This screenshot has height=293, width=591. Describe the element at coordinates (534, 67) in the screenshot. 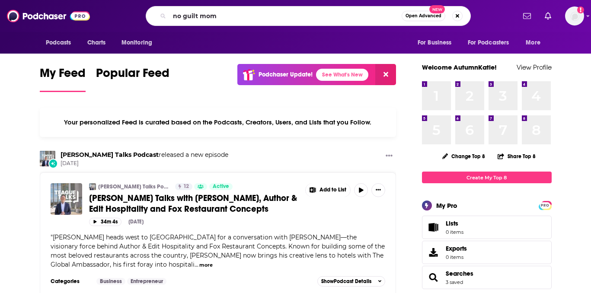

I see `a: View Profile` at that location.